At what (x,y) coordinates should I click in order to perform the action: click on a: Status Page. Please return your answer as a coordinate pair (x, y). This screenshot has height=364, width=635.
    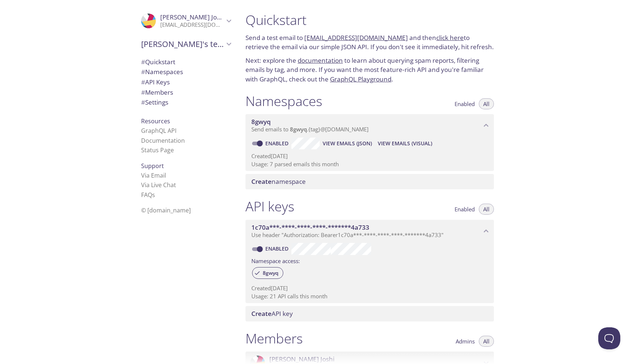
    Looking at the image, I should click on (157, 150).